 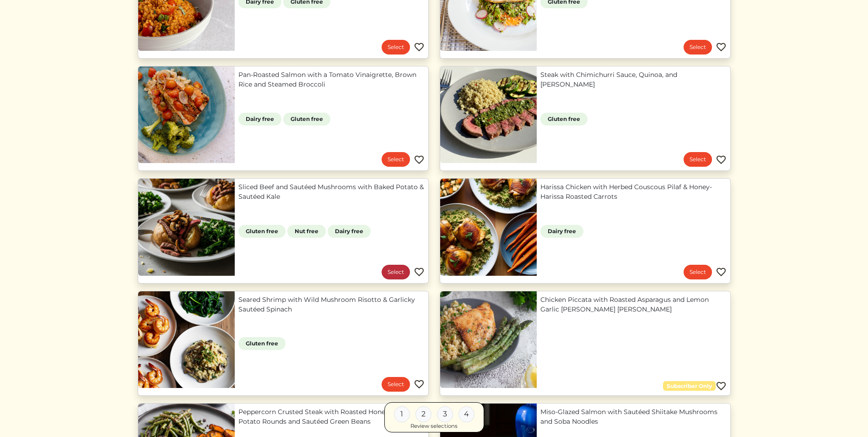 What do you see at coordinates (434, 417) in the screenshot?
I see `a: 1 2 3 4 Review selections` at bounding box center [434, 417].